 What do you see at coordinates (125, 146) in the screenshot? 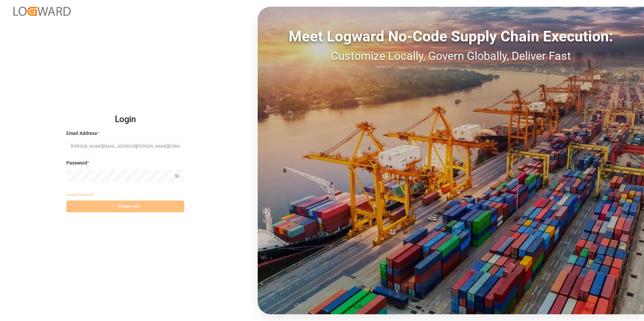
I see `input: Enter your email` at bounding box center [125, 146].